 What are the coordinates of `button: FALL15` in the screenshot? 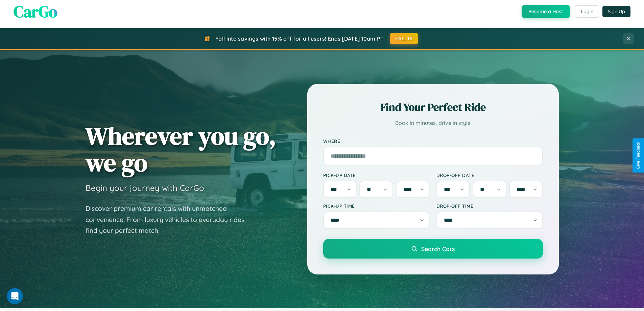 It's located at (404, 38).